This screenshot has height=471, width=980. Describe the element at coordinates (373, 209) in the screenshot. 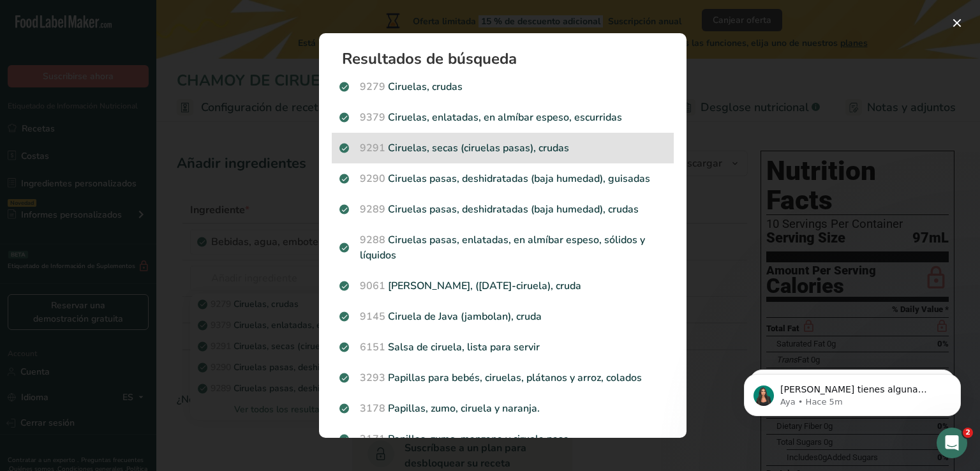

I see `span: 9289` at that location.